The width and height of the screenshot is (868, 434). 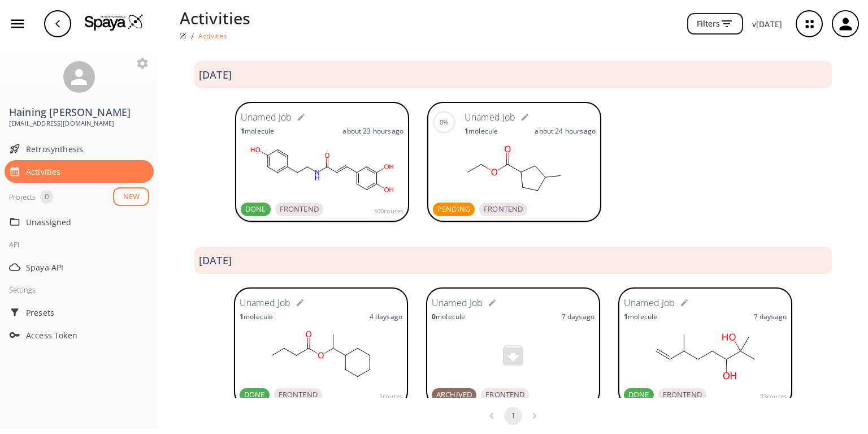 I want to click on a: Unamed Job1moleculeabout 23 hoursagoDONEFRONTEND300routes, so click(x=322, y=163).